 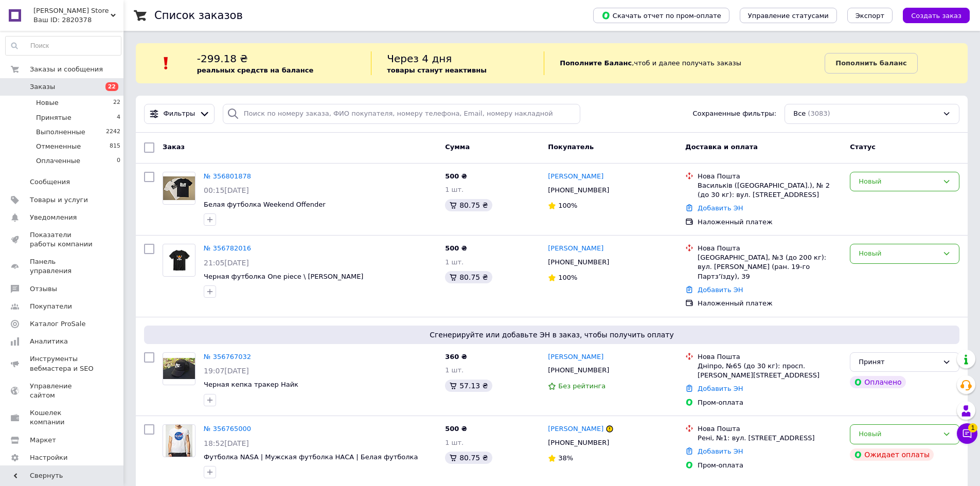 I want to click on span: Настройки, so click(x=48, y=458).